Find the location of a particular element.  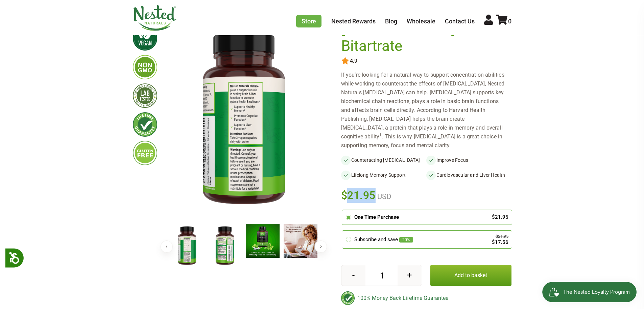

a: Nested Rewards is located at coordinates (353, 21).